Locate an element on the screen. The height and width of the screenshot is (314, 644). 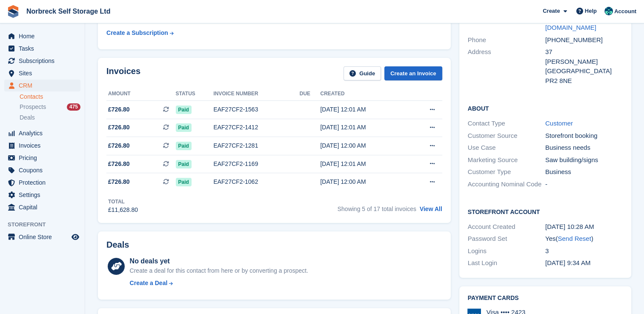
th: Created is located at coordinates (364, 94).